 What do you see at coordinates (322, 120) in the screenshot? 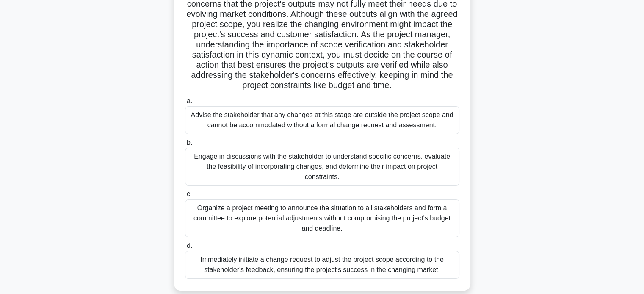
I see `div: Advise the stakeholder that any changes at this stage are outside the project scope and cannot be...` at bounding box center [322, 120].